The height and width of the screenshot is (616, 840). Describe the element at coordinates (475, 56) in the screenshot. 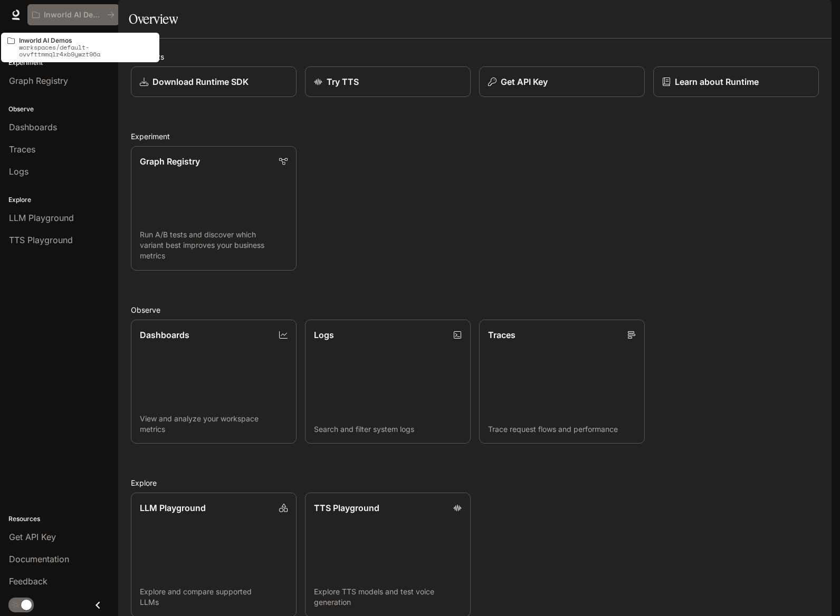

I see `h2: Shortcuts` at that location.